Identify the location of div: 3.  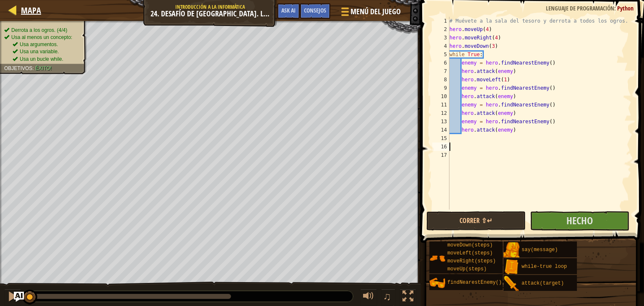
(441, 38).